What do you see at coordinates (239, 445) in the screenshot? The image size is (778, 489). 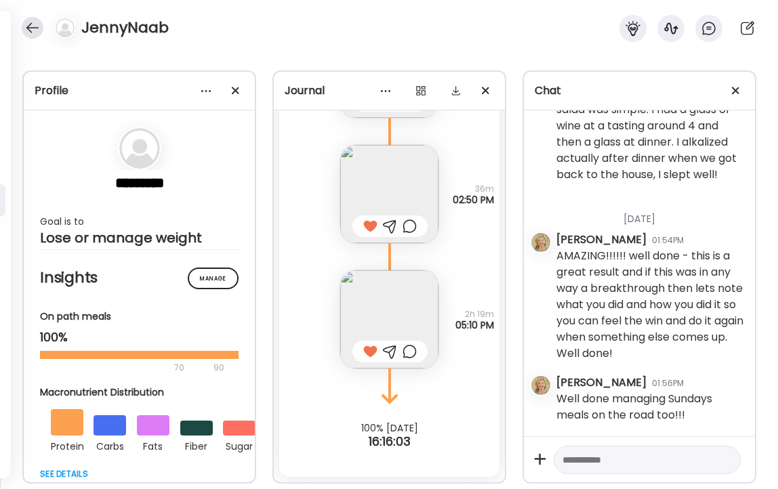 I see `div: sugar` at bounding box center [239, 445].